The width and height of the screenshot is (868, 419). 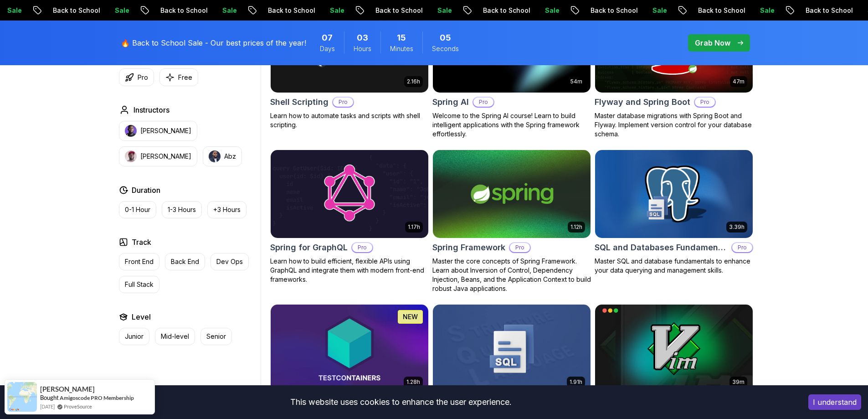 What do you see at coordinates (512, 275) in the screenshot?
I see `p: Master the core concepts of Spring Framework. Learn about Inversion of Control, Dependency Inject...` at bounding box center [512, 275].